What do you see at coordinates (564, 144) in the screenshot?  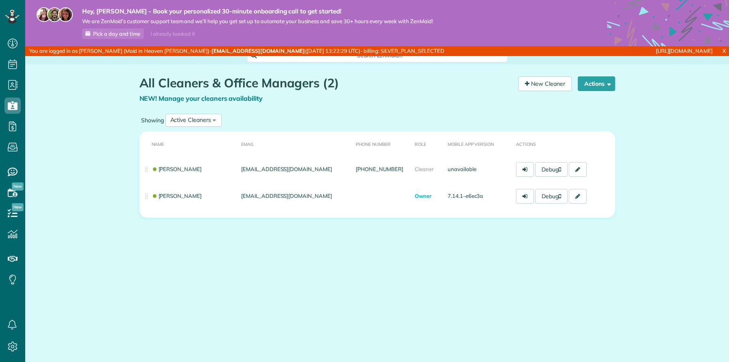 I see `th: Actions` at bounding box center [564, 144].